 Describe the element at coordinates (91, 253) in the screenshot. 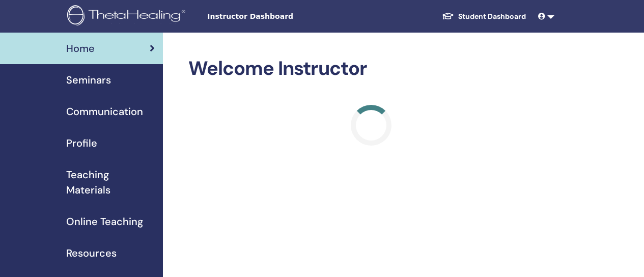

I see `span: Resources` at that location.